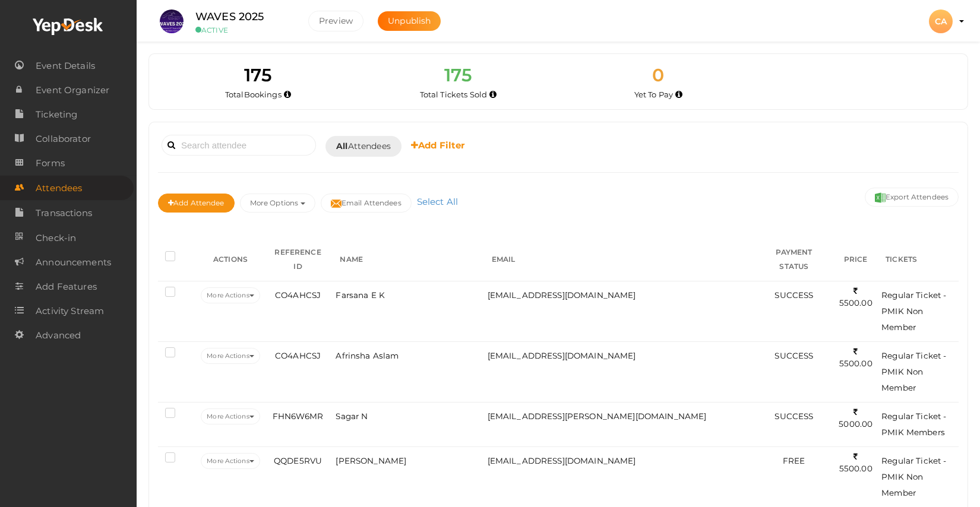 This screenshot has width=980, height=507. I want to click on th: PAYMENT STATUS, so click(793, 259).